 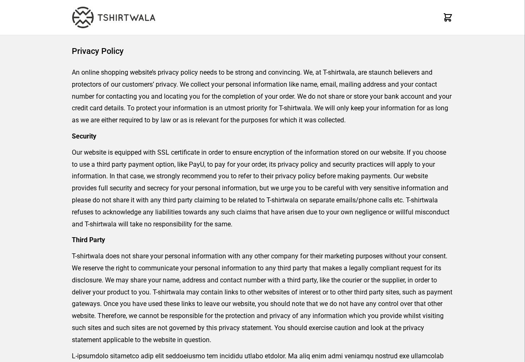 I want to click on p: T-shirtwala does not share your personal information with any other company for their marketing p..., so click(x=262, y=298).